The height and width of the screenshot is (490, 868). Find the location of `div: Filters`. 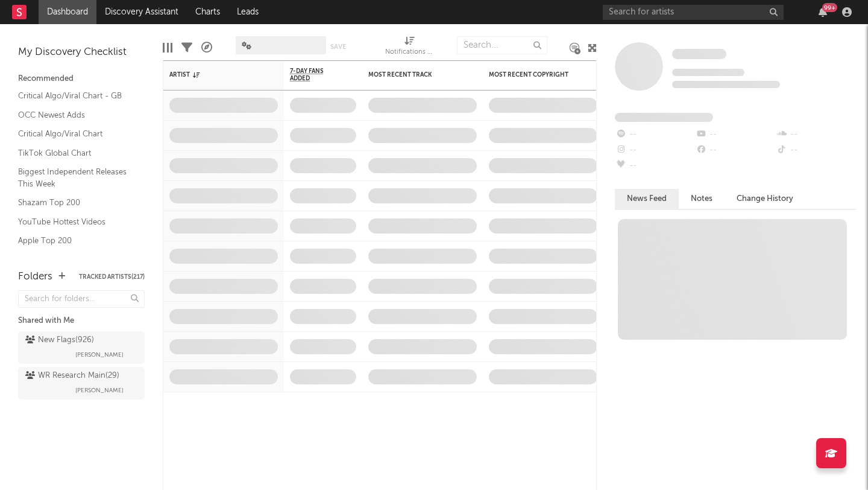

div: Filters is located at coordinates (187, 48).